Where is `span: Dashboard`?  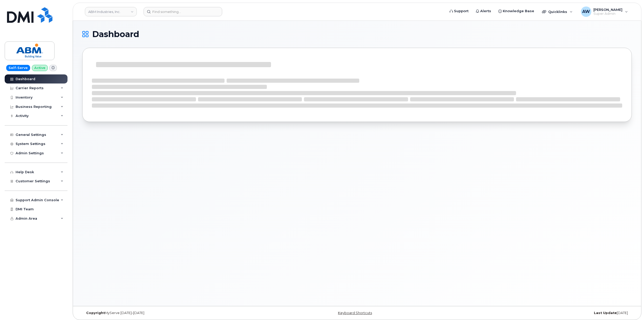
span: Dashboard is located at coordinates (115, 34).